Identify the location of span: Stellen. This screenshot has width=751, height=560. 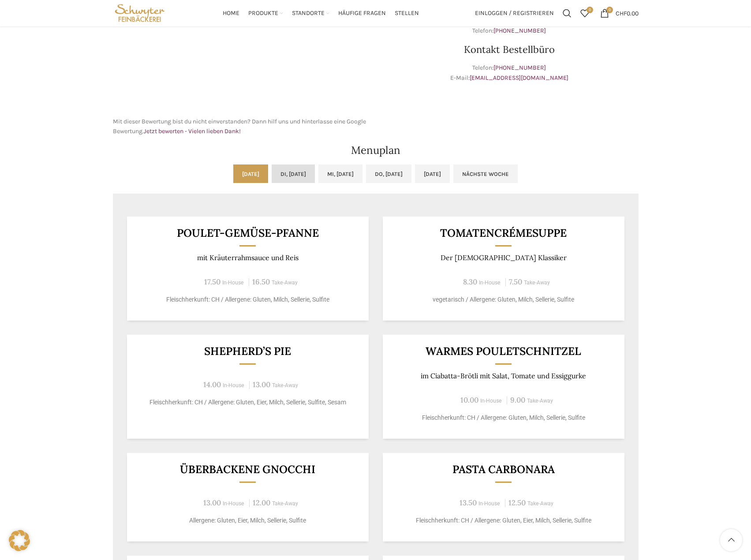
(406, 13).